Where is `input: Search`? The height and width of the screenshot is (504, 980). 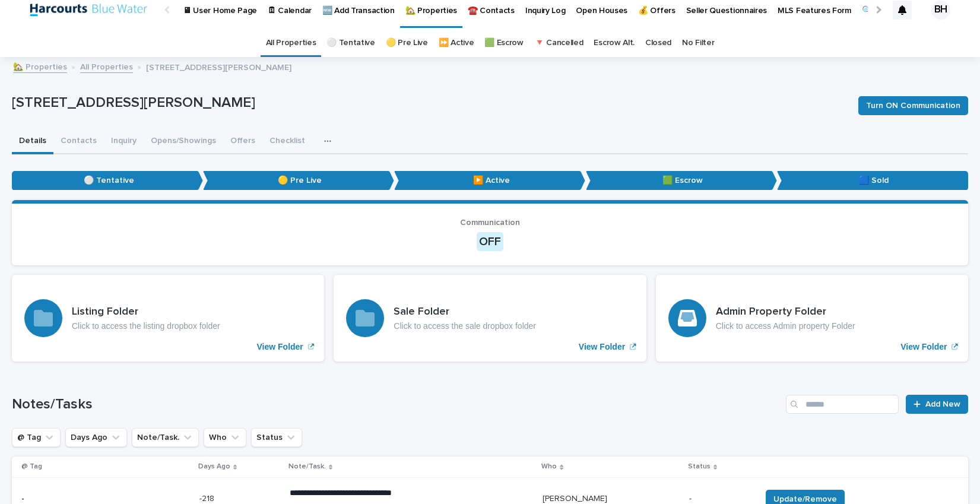
input: Search is located at coordinates (842, 404).